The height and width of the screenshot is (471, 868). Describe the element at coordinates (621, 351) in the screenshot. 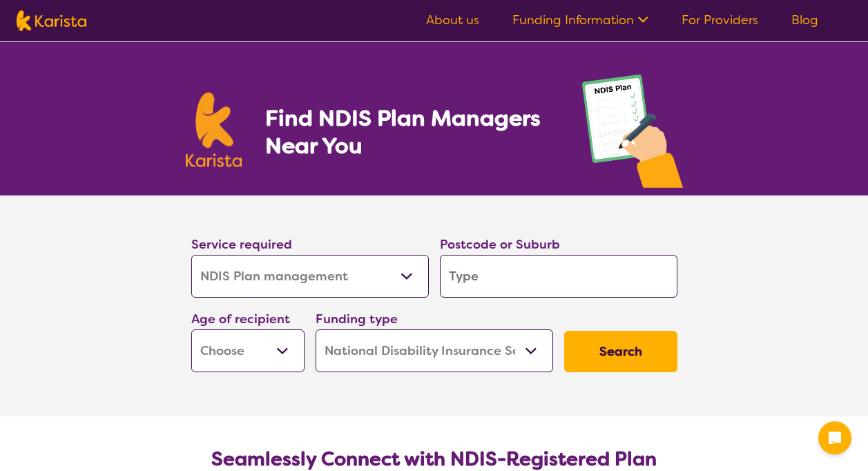

I see `button: Search` at that location.